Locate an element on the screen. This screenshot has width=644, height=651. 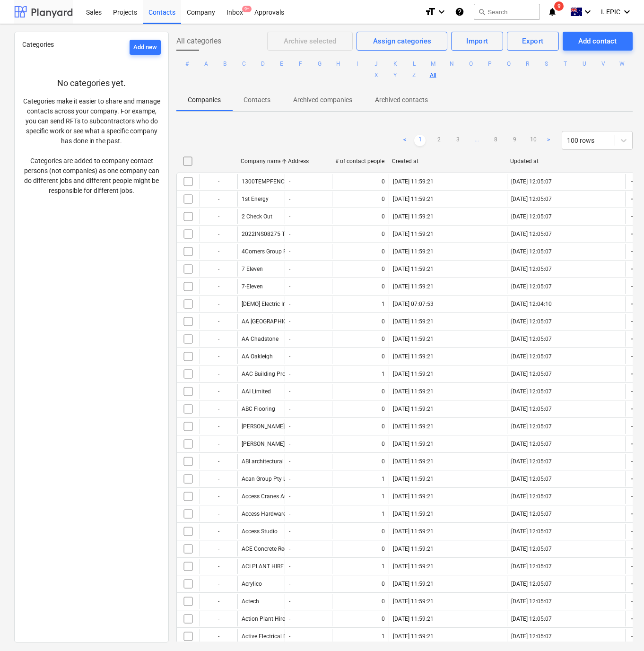
div: 7-Eleven is located at coordinates (253, 287).